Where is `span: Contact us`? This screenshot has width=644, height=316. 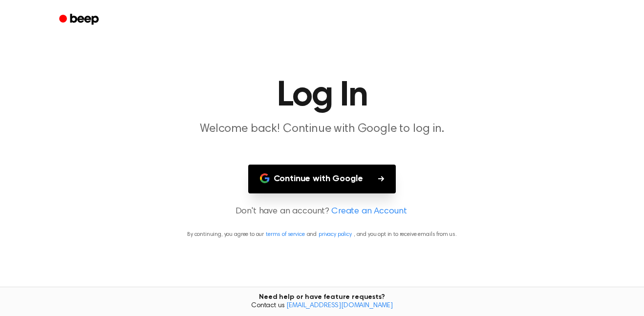 span: Contact us is located at coordinates (322, 306).